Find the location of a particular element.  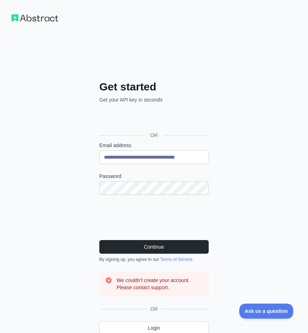

h3: We couldn't create your account. Please contact support. is located at coordinates (160, 284).